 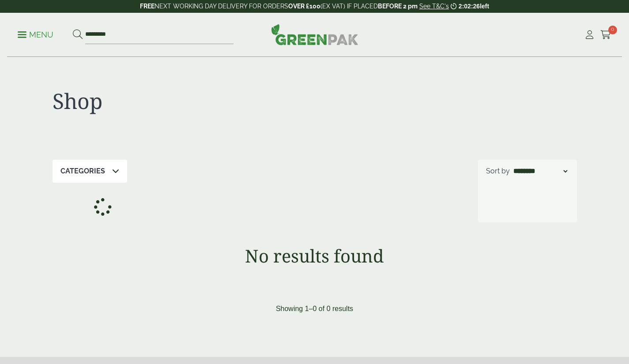 I want to click on i: Cart, so click(x=606, y=35).